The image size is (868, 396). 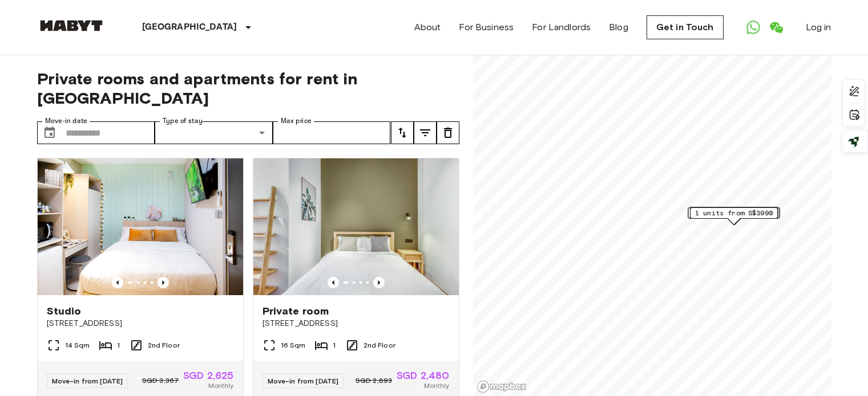 What do you see at coordinates (66, 121) in the screenshot?
I see `label: Move-in date` at bounding box center [66, 121].